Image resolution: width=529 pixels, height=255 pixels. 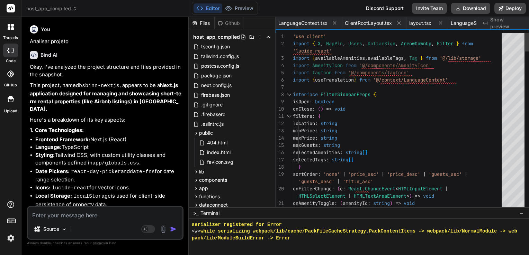 I want to click on span: boolean, so click(x=325, y=102).